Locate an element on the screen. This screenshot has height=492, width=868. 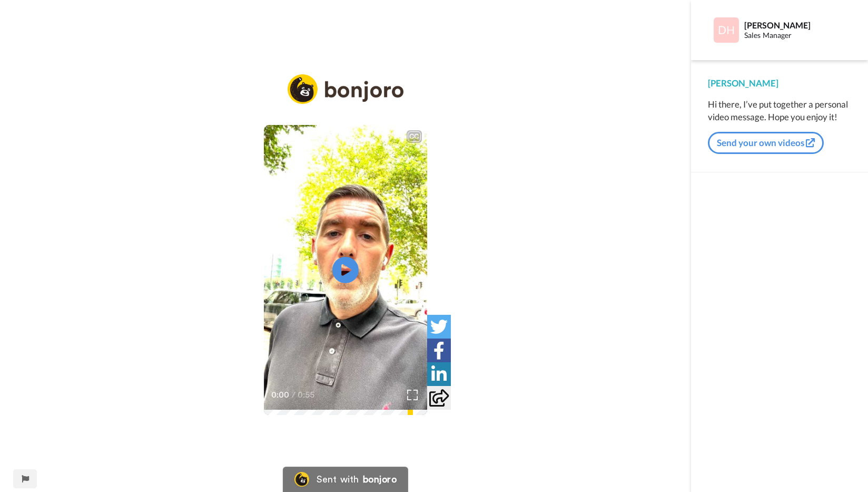
button: Send your own videos is located at coordinates (765, 143).